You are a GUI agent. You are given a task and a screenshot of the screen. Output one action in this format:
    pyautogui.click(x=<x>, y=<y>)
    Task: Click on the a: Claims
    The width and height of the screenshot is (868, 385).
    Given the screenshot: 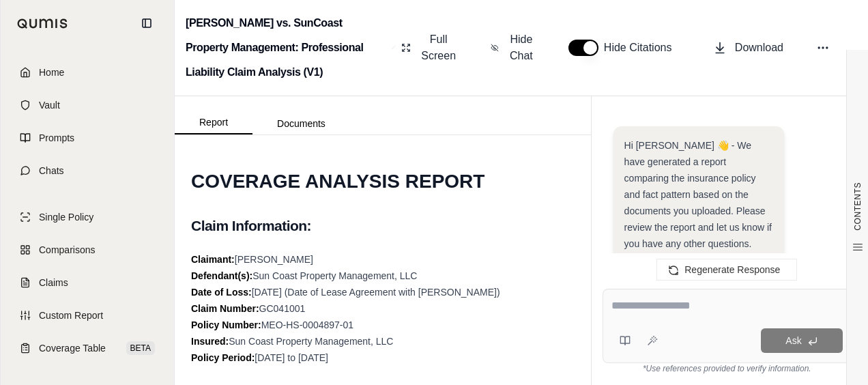 What is the action you would take?
    pyautogui.click(x=88, y=282)
    